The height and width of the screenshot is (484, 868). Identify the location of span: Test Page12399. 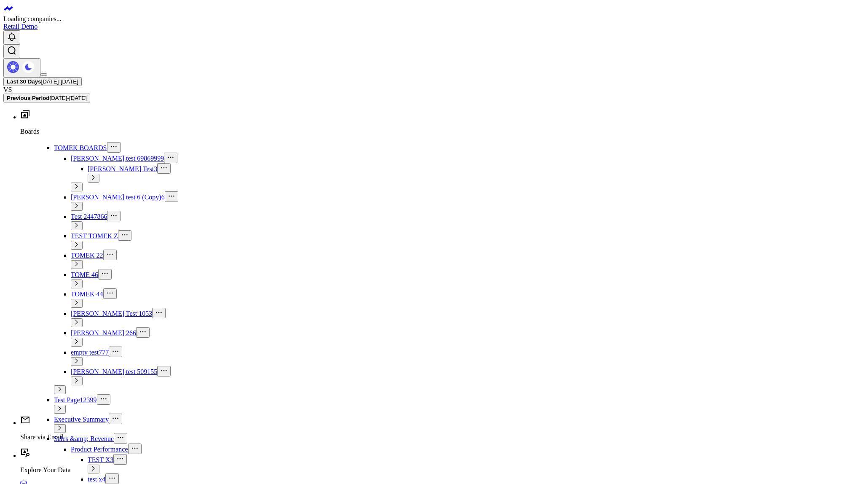
(76, 400).